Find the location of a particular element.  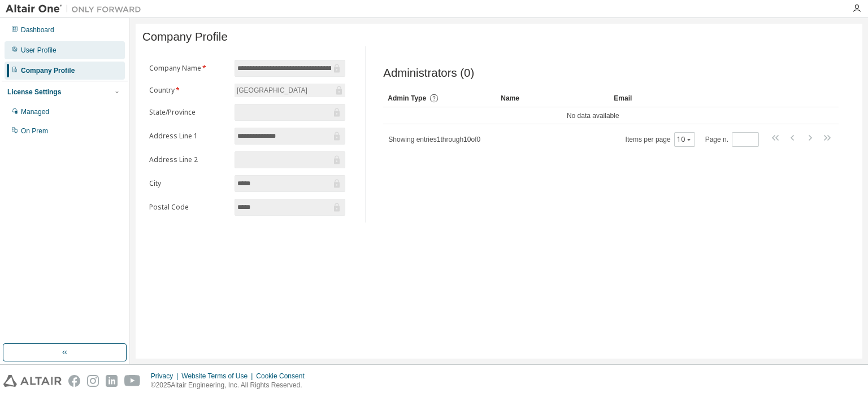

img: instagram.svg is located at coordinates (92, 380).